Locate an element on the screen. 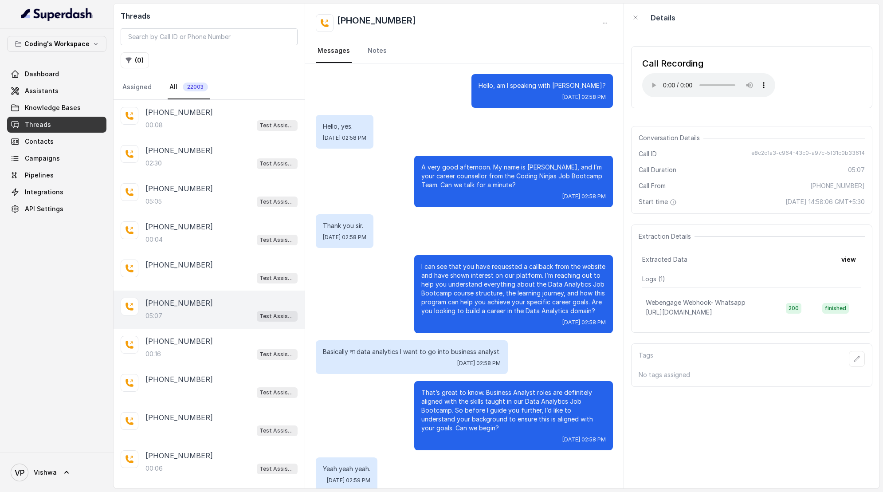 Image resolution: width=883 pixels, height=492 pixels. p: 00:16 is located at coordinates (153, 354).